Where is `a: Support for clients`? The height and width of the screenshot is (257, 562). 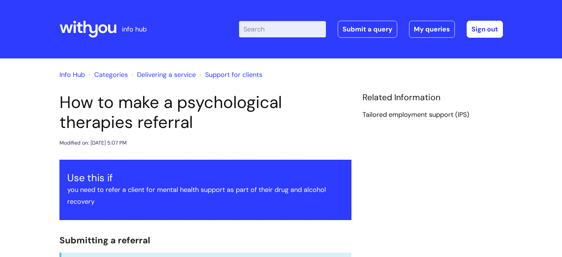
a: Support for clients is located at coordinates (233, 75).